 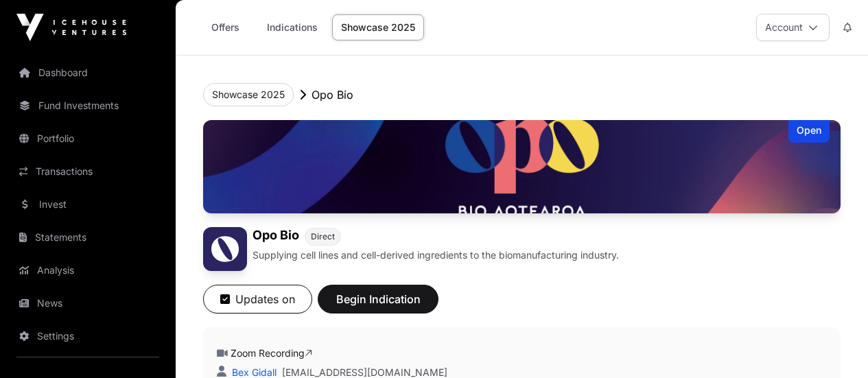 I want to click on img: Icehouse Ventures Logo, so click(x=72, y=28).